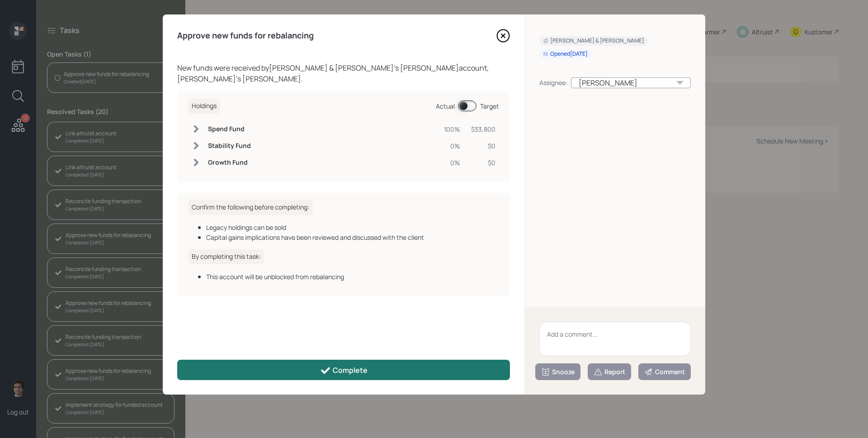 Image resolution: width=868 pixels, height=438 pixels. I want to click on button: Complete, so click(344, 369).